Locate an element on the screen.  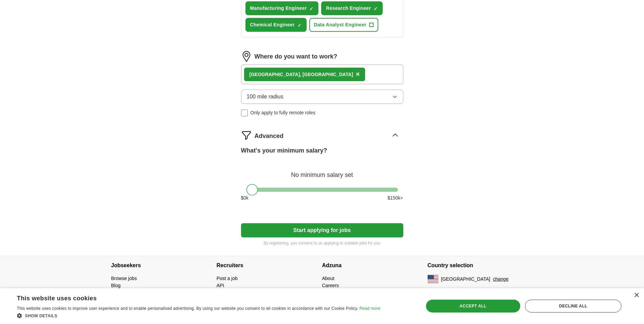
button: Data Analyst Engineer is located at coordinates (344, 25).